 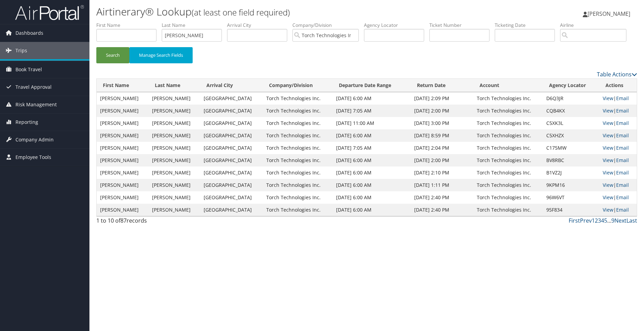 I want to click on td: CQB4KX, so click(x=571, y=111).